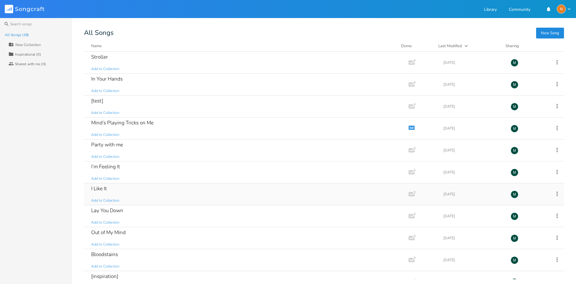  What do you see at coordinates (416, 46) in the screenshot?
I see `div: Demo` at bounding box center [416, 46].